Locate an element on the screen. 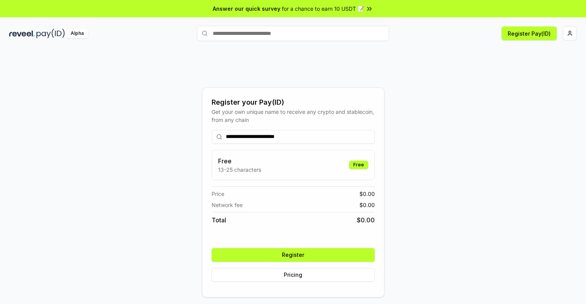 This screenshot has width=586, height=304. span: Network fee is located at coordinates (227, 205).